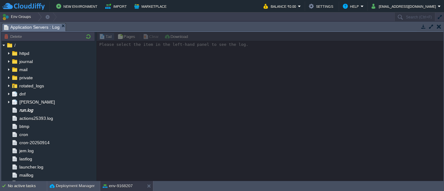  What do you see at coordinates (26, 110) in the screenshot?
I see `a: run.log` at bounding box center [26, 110].